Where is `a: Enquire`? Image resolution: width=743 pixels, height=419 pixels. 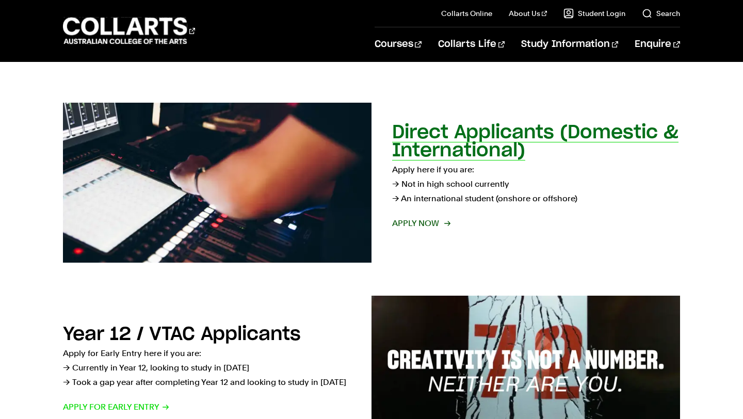
a: Enquire is located at coordinates (657, 44).